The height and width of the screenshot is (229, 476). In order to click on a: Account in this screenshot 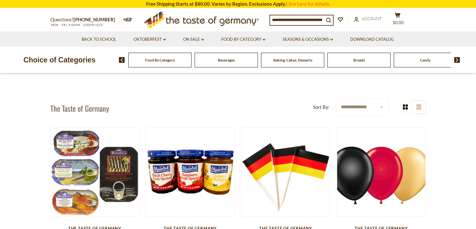, I will do `click(368, 19)`.